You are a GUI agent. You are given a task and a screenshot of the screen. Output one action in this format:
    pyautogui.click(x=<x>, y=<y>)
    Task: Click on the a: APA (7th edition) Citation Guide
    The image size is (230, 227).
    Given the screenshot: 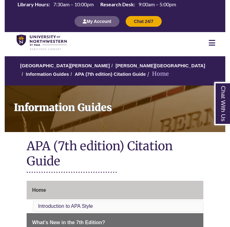 What is the action you would take?
    pyautogui.click(x=110, y=74)
    